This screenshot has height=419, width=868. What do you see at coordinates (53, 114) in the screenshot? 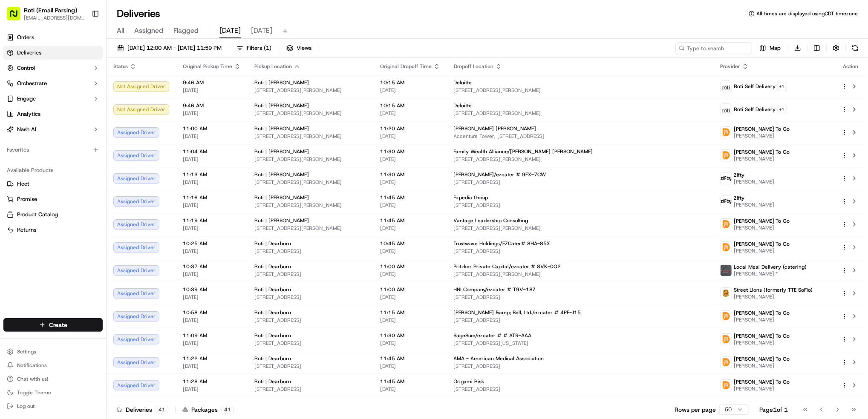
I see `a: Analytics` at bounding box center [53, 114].